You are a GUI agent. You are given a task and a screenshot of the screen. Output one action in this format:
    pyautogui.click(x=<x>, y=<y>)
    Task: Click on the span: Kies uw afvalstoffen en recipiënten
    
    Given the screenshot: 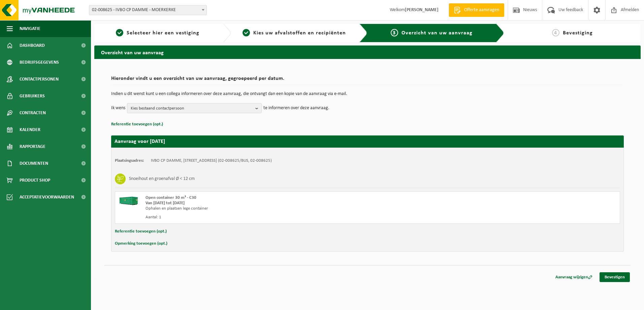 What is the action you would take?
    pyautogui.click(x=299, y=33)
    